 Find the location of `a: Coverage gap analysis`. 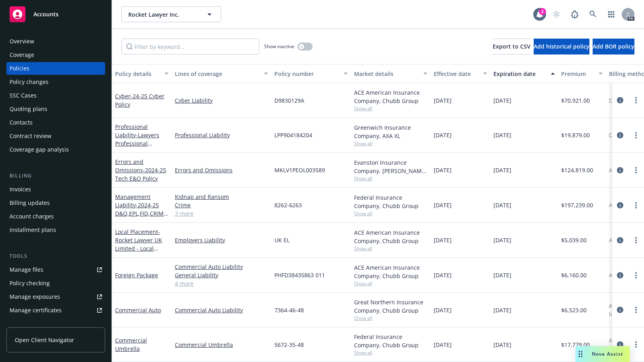

a: Coverage gap analysis is located at coordinates (56, 150).